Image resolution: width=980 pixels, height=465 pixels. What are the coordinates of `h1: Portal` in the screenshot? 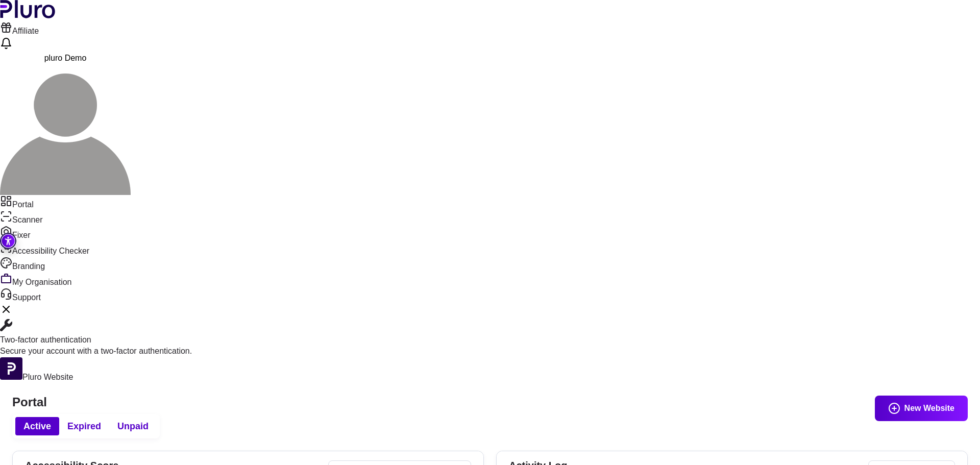 It's located at (490, 402).